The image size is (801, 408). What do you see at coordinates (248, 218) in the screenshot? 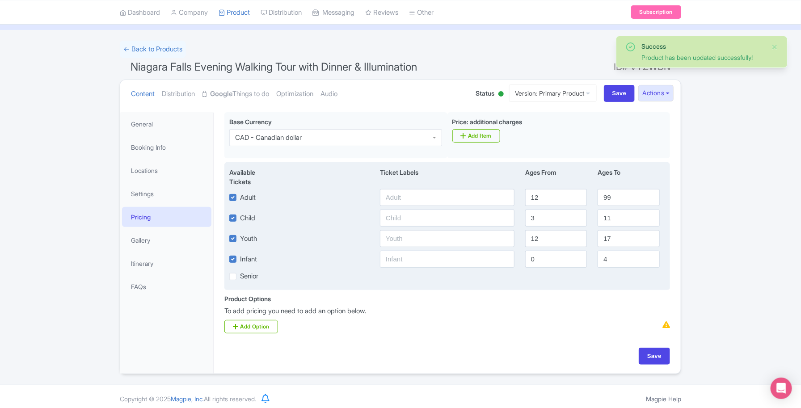
I see `label: Child` at bounding box center [248, 218].